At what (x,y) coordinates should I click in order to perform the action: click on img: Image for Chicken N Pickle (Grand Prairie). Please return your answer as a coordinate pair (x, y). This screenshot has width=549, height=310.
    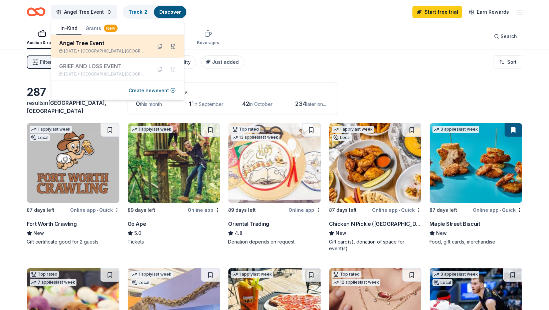
    Looking at the image, I should click on (375, 163).